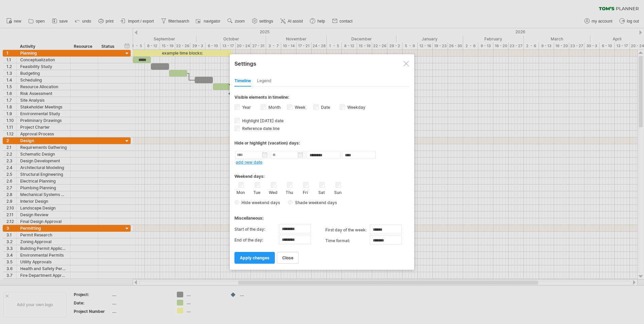 This screenshot has width=644, height=324. Describe the element at coordinates (274, 107) in the screenshot. I see `label: Month` at that location.